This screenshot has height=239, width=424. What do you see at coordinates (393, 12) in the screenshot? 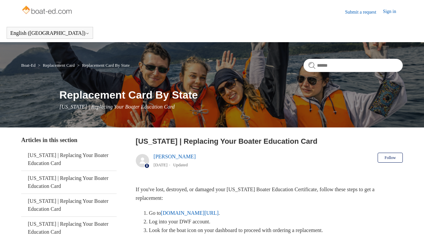
I see `a: Sign in` at bounding box center [393, 12].